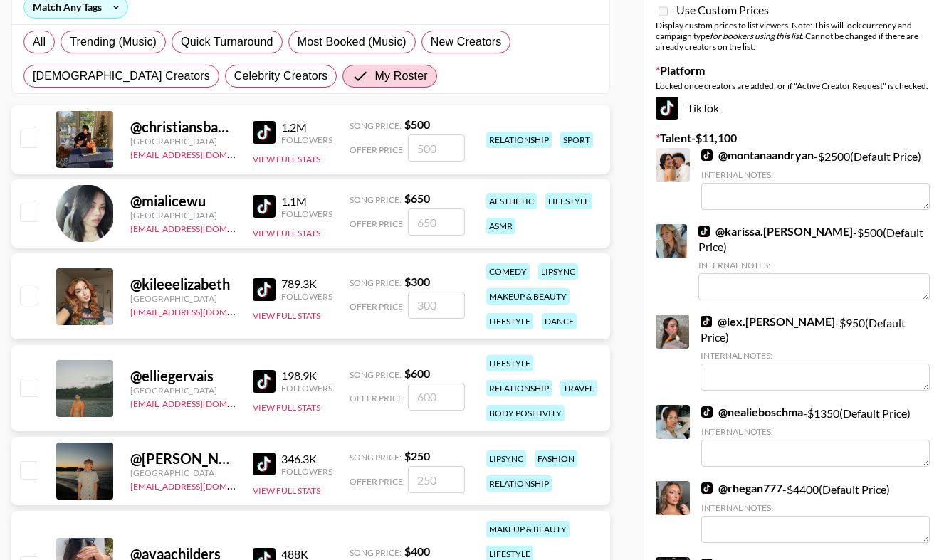  I want to click on span: Most Booked (Music), so click(352, 42).